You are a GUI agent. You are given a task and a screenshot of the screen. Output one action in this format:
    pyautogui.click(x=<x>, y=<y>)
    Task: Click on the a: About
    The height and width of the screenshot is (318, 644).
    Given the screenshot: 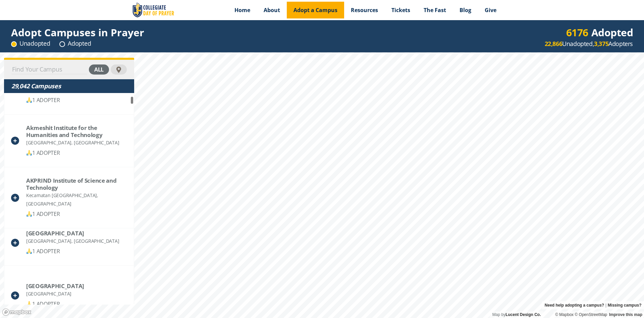 What is the action you would take?
    pyautogui.click(x=272, y=10)
    